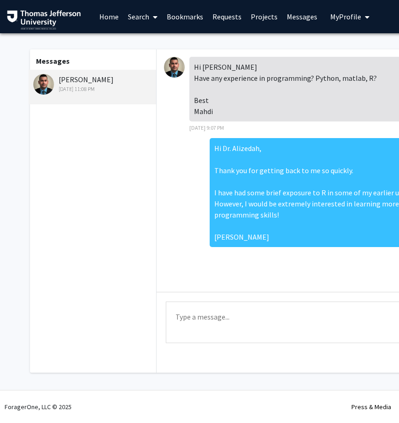 The height and width of the screenshot is (423, 399). Describe the element at coordinates (109, 17) in the screenshot. I see `a: Home` at that location.